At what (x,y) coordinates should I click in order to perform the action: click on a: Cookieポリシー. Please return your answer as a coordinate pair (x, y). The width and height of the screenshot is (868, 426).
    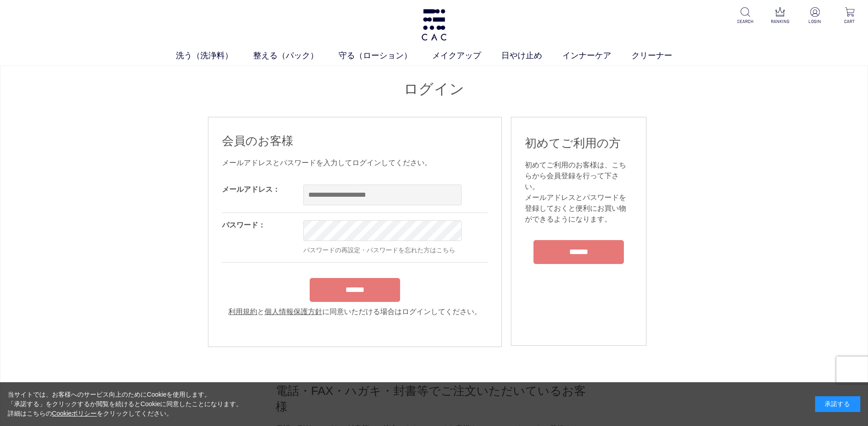
    Looking at the image, I should click on (75, 413).